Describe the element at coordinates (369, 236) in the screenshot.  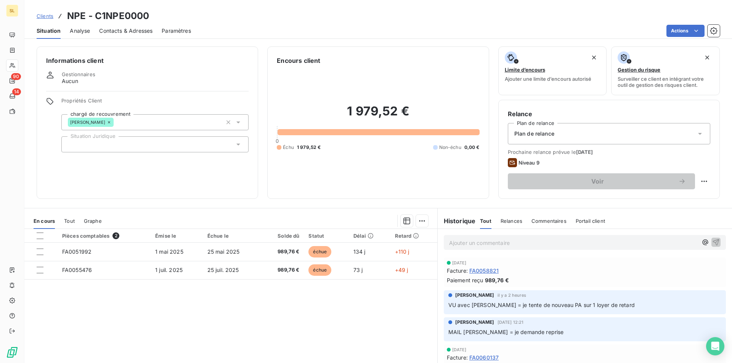
I see `div: Délai` at that location.